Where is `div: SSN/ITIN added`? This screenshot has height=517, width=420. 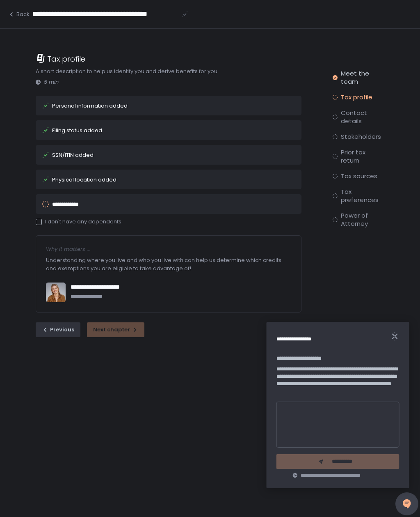 div: SSN/ITIN added is located at coordinates (72, 155).